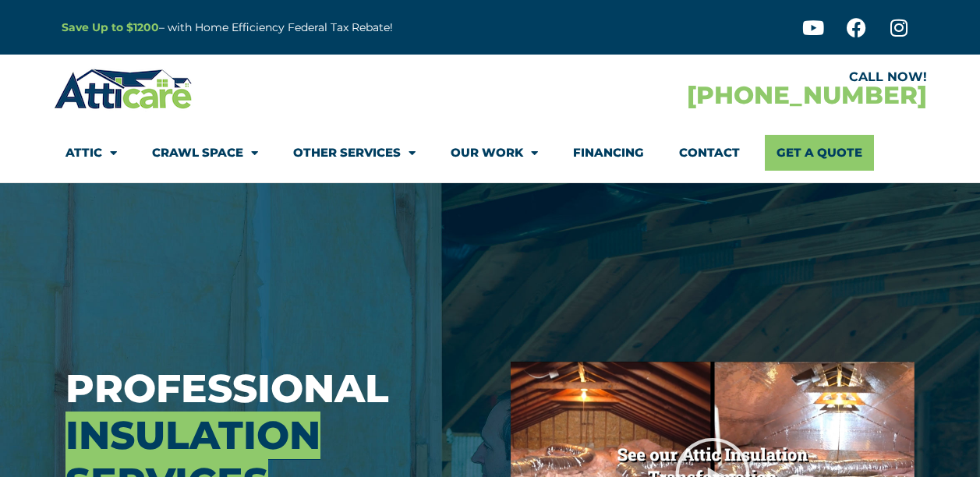  What do you see at coordinates (110, 28) in the screenshot?
I see `a: Save Up to $1200` at bounding box center [110, 28].